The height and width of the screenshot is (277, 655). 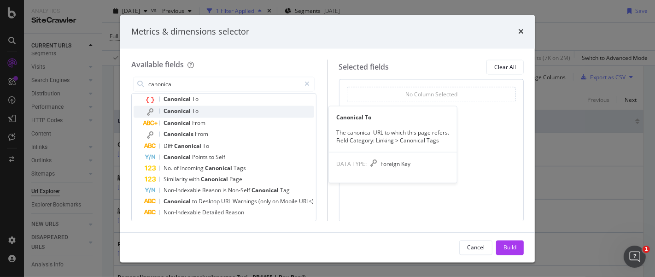 What do you see at coordinates (351, 163) in the screenshot?
I see `span: DATA TYPE:` at bounding box center [351, 163].